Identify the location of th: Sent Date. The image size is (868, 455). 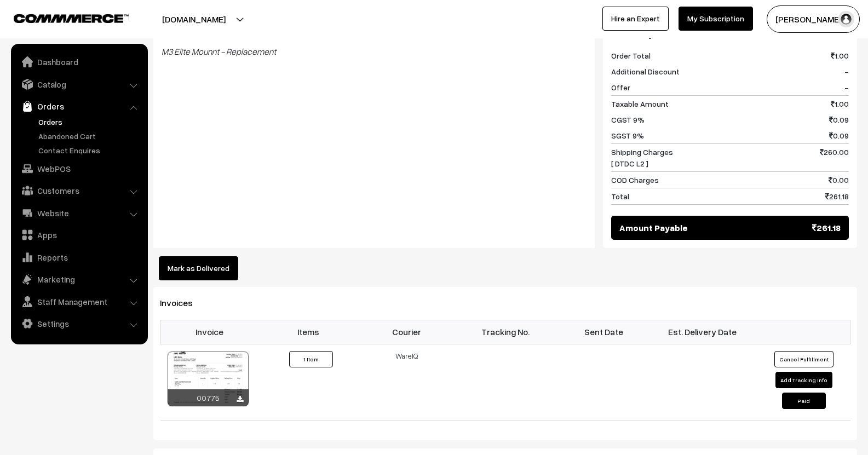
(604, 332).